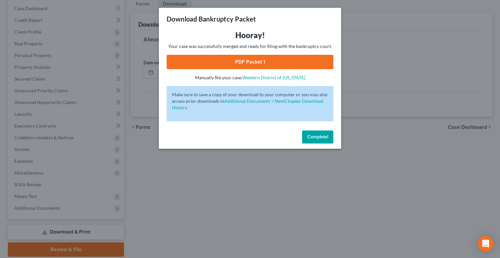  Describe the element at coordinates (250, 78) in the screenshot. I see `p: Manually file your case:` at that location.